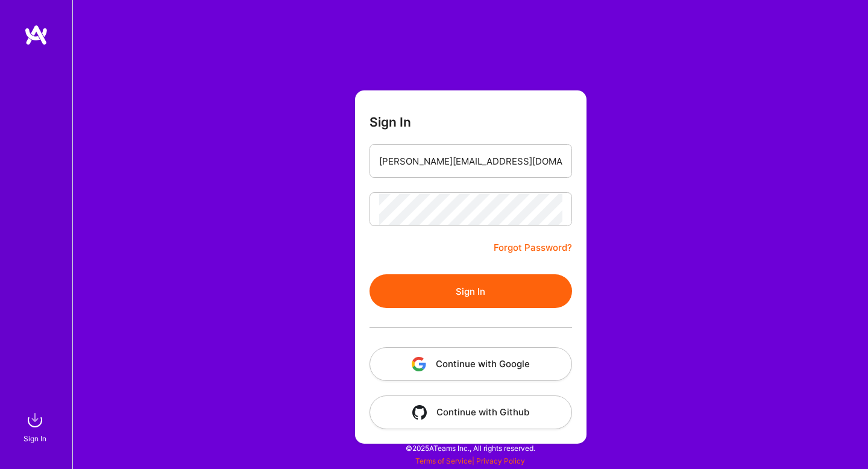  What do you see at coordinates (36, 35) in the screenshot?
I see `img: logo` at bounding box center [36, 35].